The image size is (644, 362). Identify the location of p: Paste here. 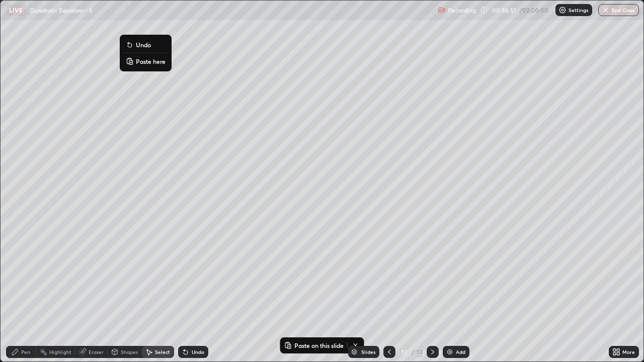
(150, 62).